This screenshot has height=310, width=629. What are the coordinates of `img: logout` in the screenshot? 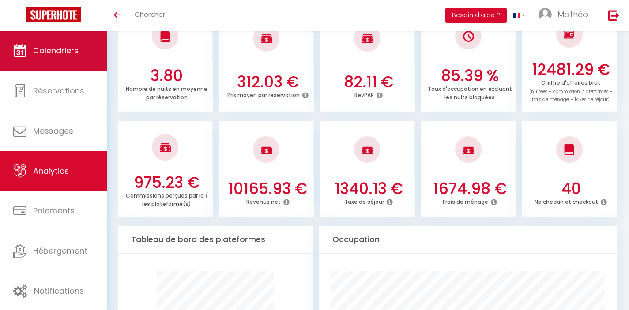 It's located at (613, 15).